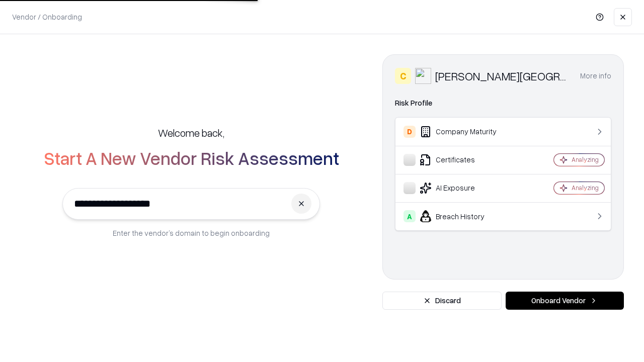 The image size is (644, 362). I want to click on p: Enter the vendor’s domain to begin onboarding, so click(191, 233).